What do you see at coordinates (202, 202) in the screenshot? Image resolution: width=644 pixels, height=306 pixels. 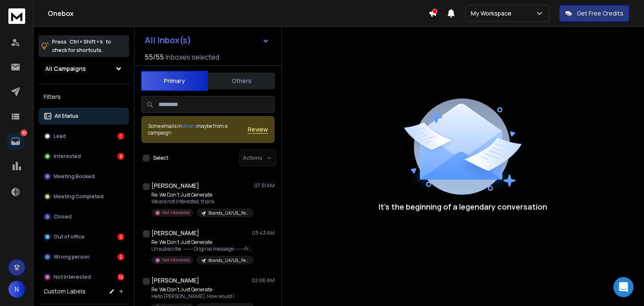 I see `p: We are not interested, thank` at bounding box center [202, 202].